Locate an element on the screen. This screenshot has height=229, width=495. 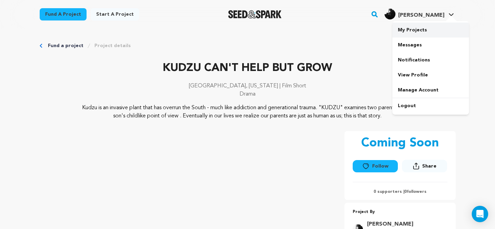
a: Manage Account is located at coordinates (430, 90).